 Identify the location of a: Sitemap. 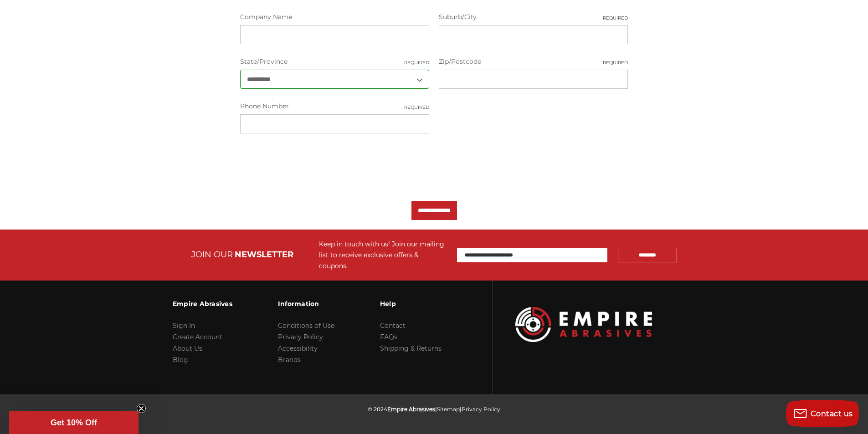
(448, 409).